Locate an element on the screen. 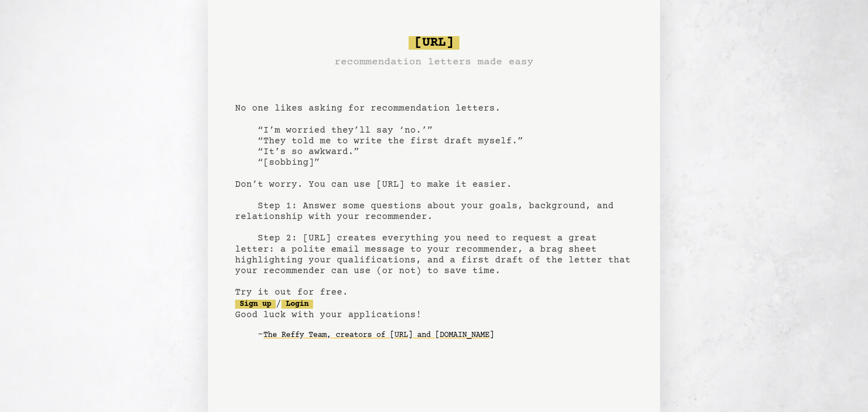 This screenshot has height=412, width=868. a: Sign up is located at coordinates (256, 305).